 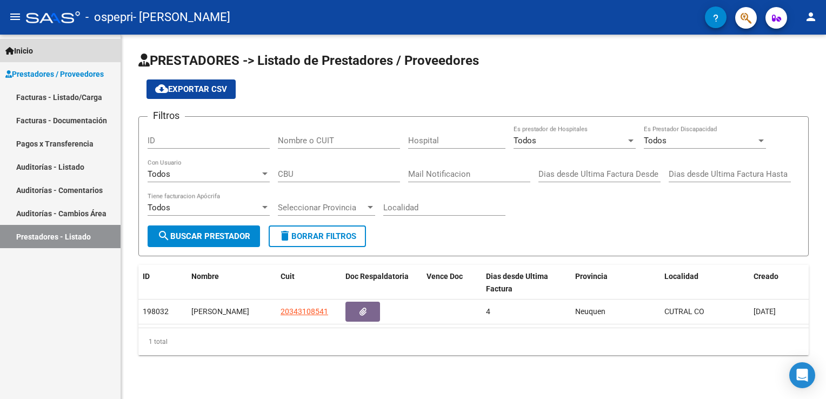 What do you see at coordinates (321, 207) in the screenshot?
I see `span: Seleccionar Provincia` at bounding box center [321, 207].